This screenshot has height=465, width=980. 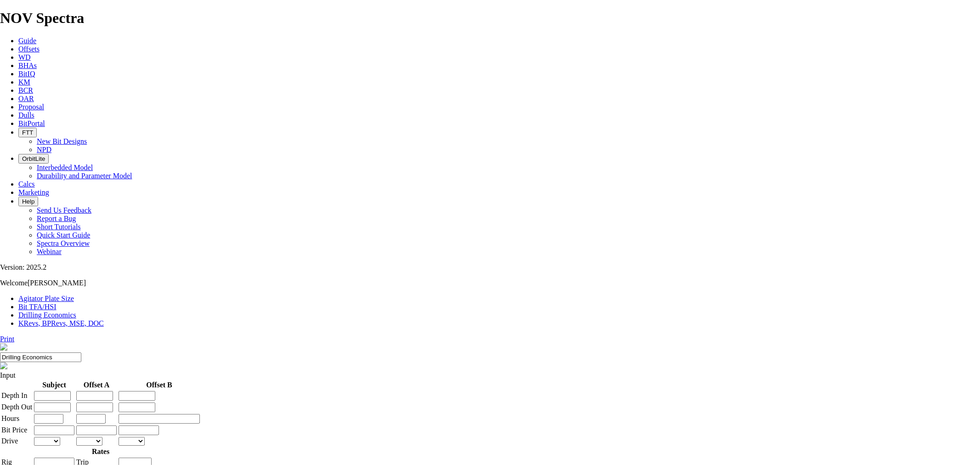 What do you see at coordinates (32, 123) in the screenshot?
I see `span: BitPortal` at bounding box center [32, 123].